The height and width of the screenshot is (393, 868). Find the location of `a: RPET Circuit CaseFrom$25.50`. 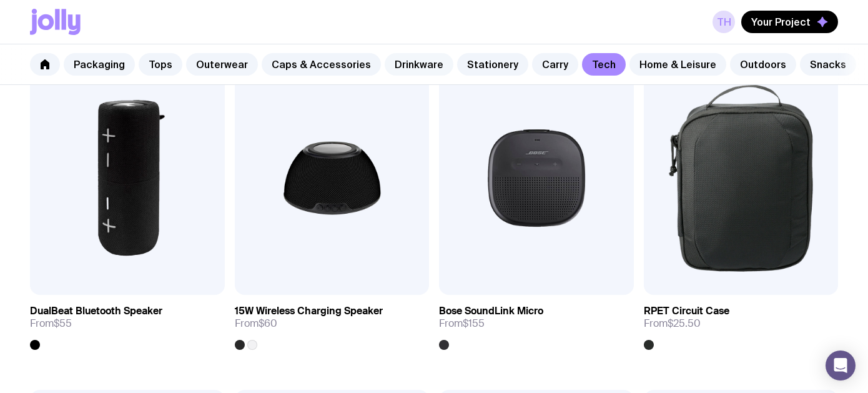

a: RPET Circuit CaseFrom$25.50 is located at coordinates (741, 322).